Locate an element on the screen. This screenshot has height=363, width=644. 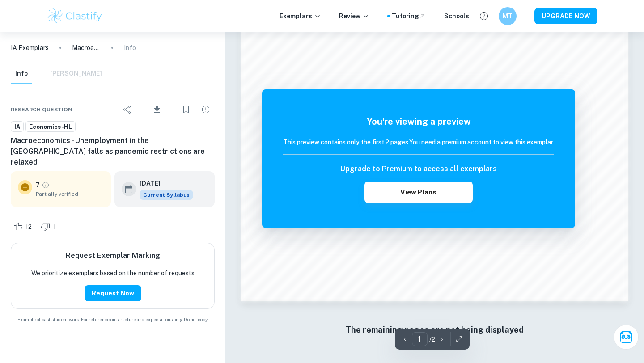
button: UPGRADE NOW is located at coordinates (566, 16).